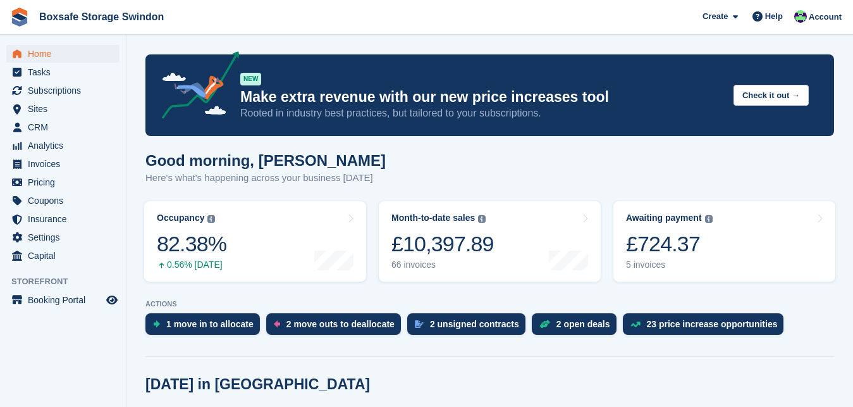 Image resolution: width=853 pixels, height=407 pixels. I want to click on img: contract_signature_icon-13c848040528278c33f63329250d36e43548de30e8caae1d1a13099fd9432cc5.svg, so click(419, 324).